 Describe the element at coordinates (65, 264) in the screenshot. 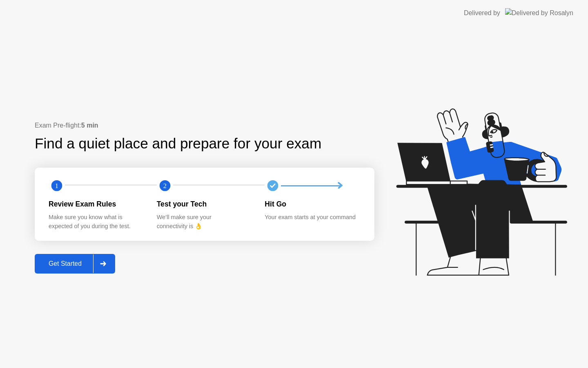

I see `div: Get Started` at that location.